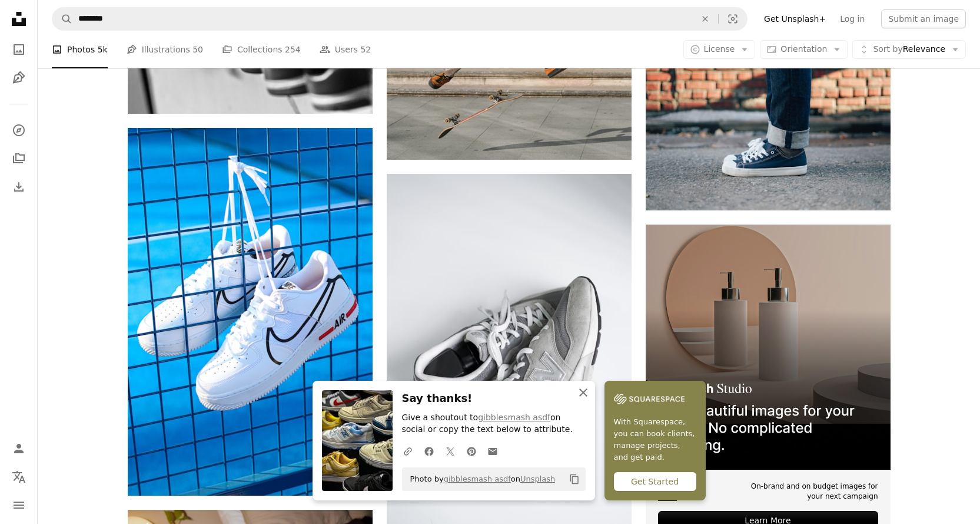  I want to click on a: Share on Twitter, so click(451, 451).